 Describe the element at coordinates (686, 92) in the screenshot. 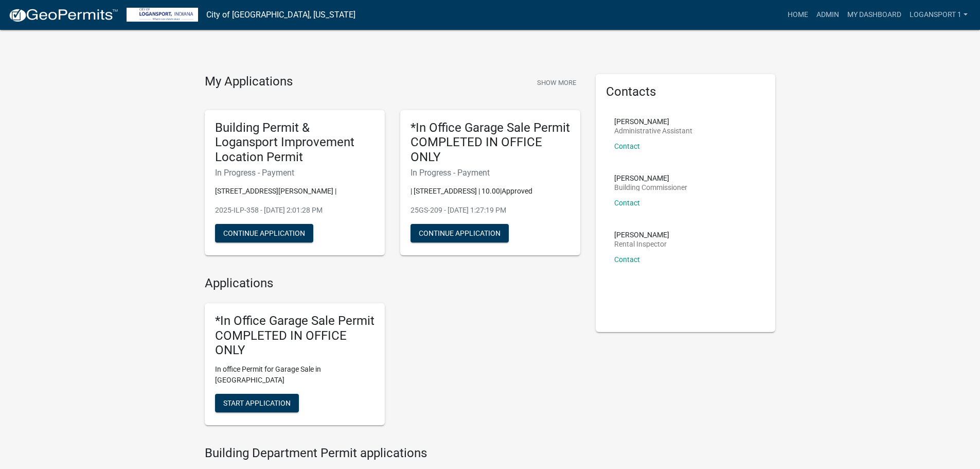

I see `h5: Contacts` at that location.